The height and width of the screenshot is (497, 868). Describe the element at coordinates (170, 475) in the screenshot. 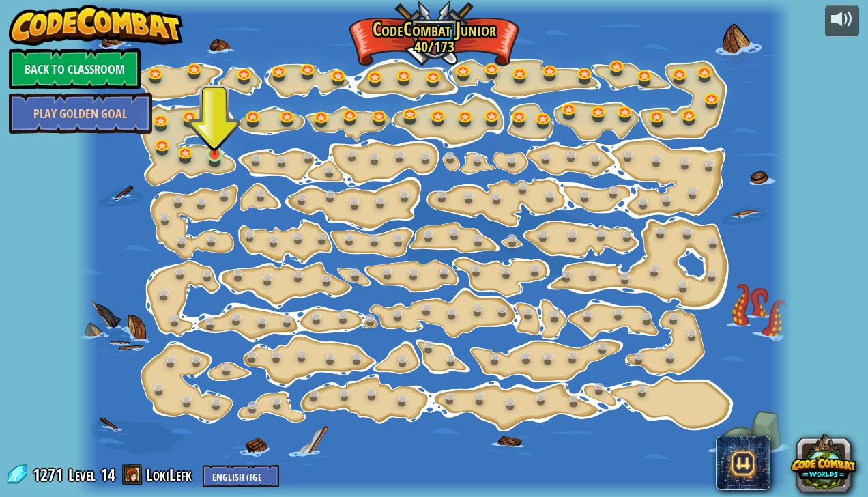

I see `a: LokiLefk` at that location.